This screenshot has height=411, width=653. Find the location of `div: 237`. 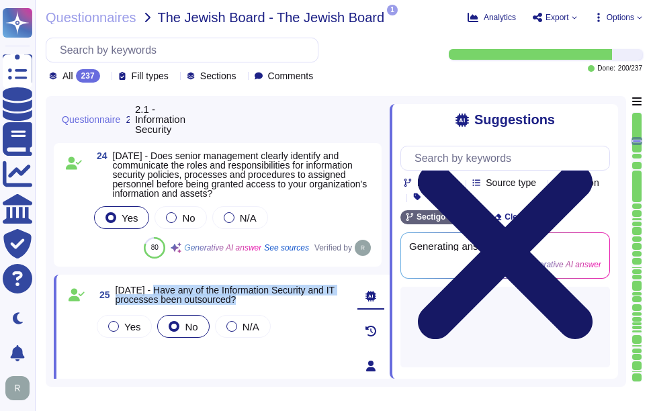

div: 237 is located at coordinates (88, 76).